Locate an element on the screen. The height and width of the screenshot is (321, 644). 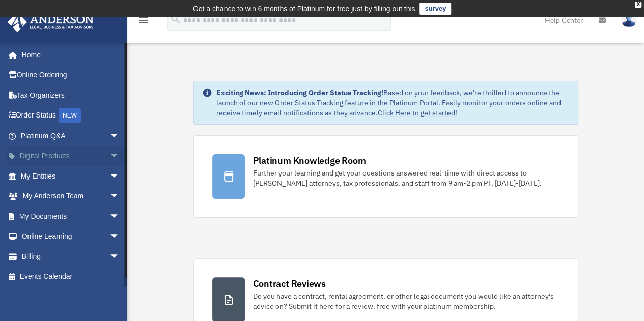
a: Order StatusNEW is located at coordinates (71, 115).